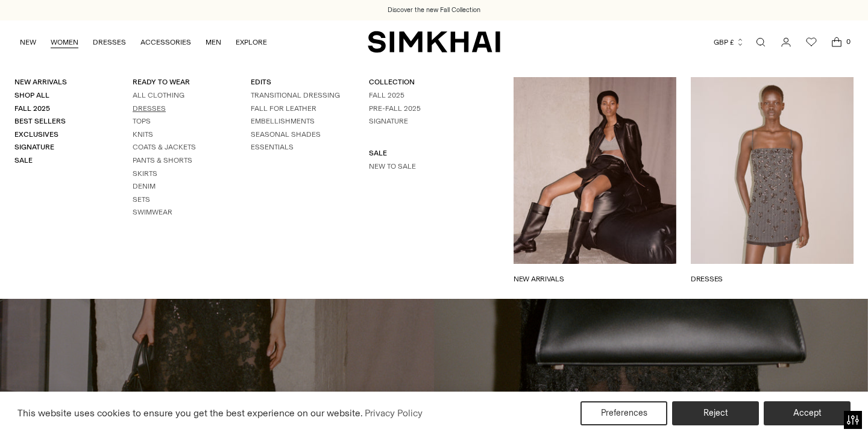  What do you see at coordinates (166, 42) in the screenshot?
I see `a: ACCESSORIES` at bounding box center [166, 42].